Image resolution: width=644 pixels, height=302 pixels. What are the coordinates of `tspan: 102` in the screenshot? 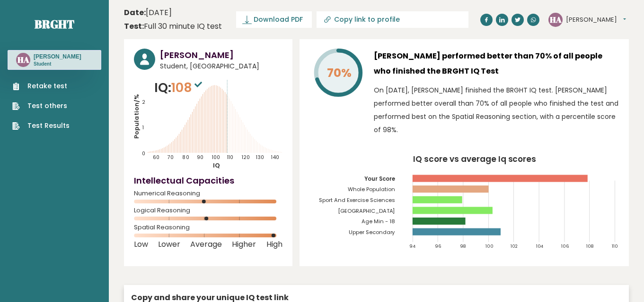 It's located at (514, 246).